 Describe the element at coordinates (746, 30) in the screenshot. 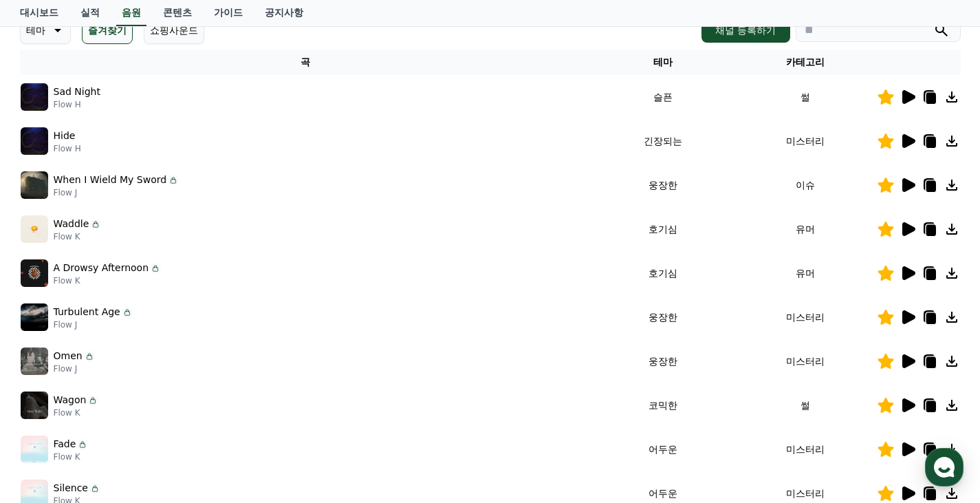

I see `button: 채널 등록하기` at that location.